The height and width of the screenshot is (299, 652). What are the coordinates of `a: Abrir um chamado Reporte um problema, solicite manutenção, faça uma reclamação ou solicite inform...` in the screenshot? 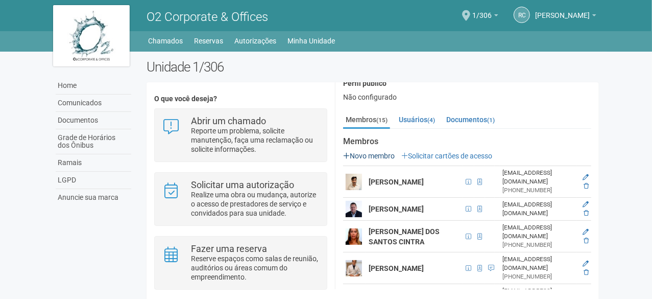 It's located at (240, 135).